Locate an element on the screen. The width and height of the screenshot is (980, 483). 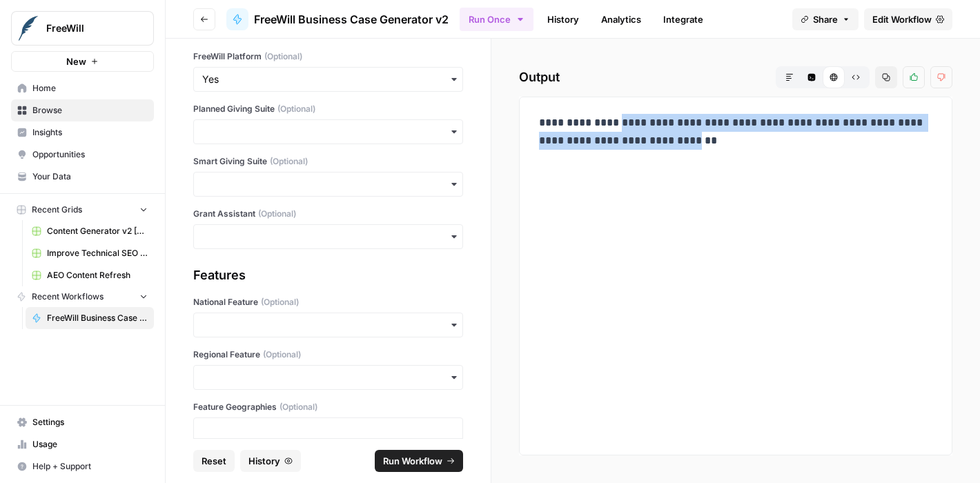
span: Opportunities is located at coordinates (89, 155).